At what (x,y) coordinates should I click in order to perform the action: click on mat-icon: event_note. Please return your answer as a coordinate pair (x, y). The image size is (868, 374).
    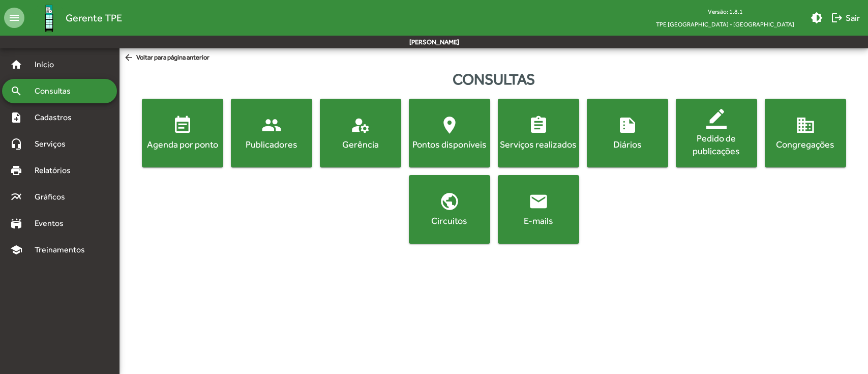
    Looking at the image, I should click on (182, 125).